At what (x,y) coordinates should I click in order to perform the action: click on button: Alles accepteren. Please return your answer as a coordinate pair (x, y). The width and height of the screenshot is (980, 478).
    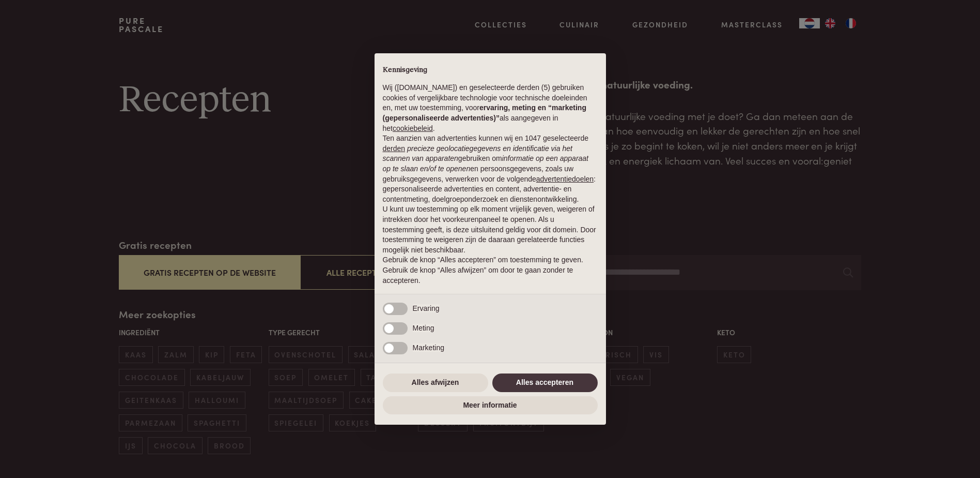
    Looking at the image, I should click on (545, 383).